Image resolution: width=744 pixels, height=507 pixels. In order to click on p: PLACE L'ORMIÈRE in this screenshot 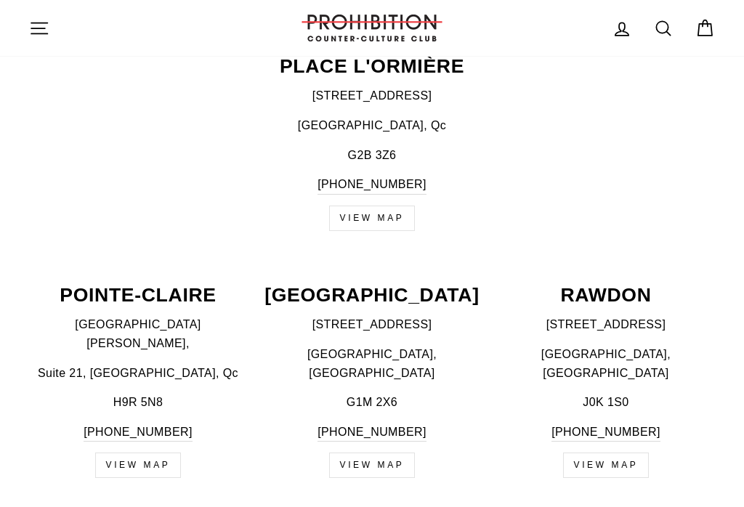, I will do `click(372, 66)`.